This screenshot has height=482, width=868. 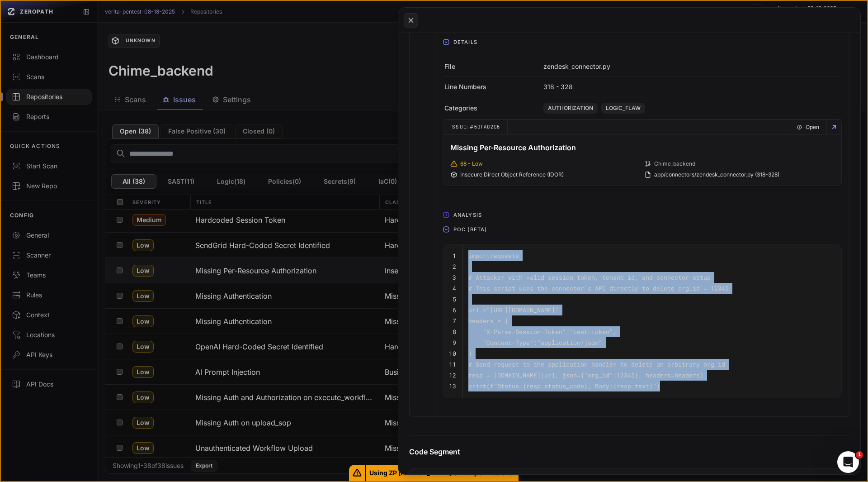 I want to click on span: print, so click(x=478, y=386).